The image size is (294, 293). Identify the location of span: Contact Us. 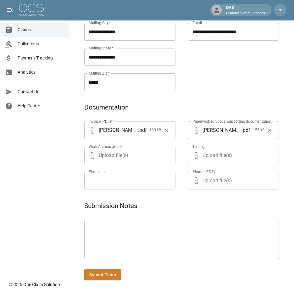
(41, 92).